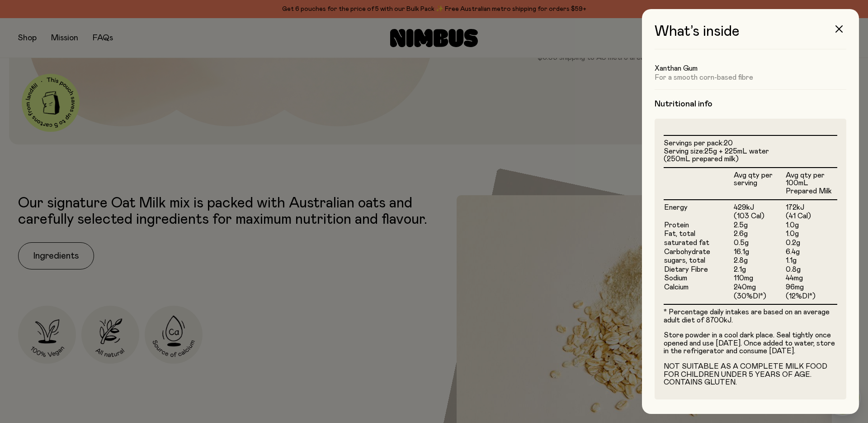 The height and width of the screenshot is (423, 868). I want to click on td: 44mg, so click(812, 278).